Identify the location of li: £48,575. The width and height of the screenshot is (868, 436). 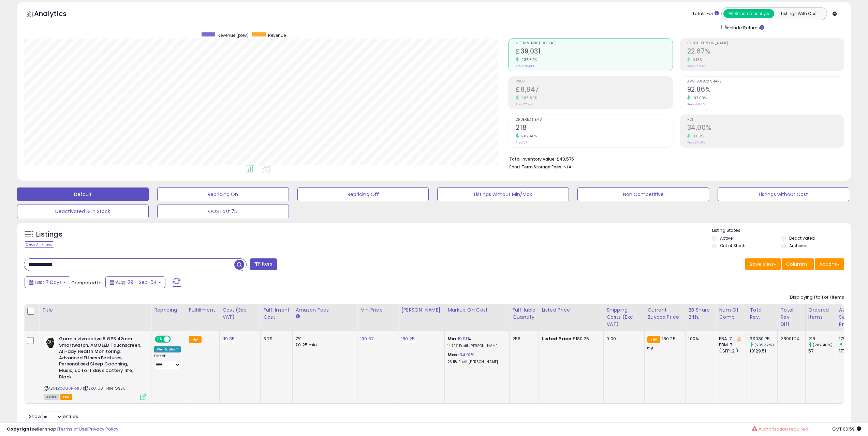
(674, 159).